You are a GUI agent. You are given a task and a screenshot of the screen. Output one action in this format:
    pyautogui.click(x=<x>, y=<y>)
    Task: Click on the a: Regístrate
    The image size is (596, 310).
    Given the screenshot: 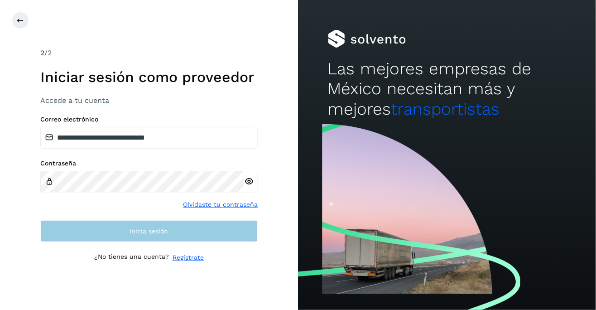 What is the action you would take?
    pyautogui.click(x=188, y=257)
    